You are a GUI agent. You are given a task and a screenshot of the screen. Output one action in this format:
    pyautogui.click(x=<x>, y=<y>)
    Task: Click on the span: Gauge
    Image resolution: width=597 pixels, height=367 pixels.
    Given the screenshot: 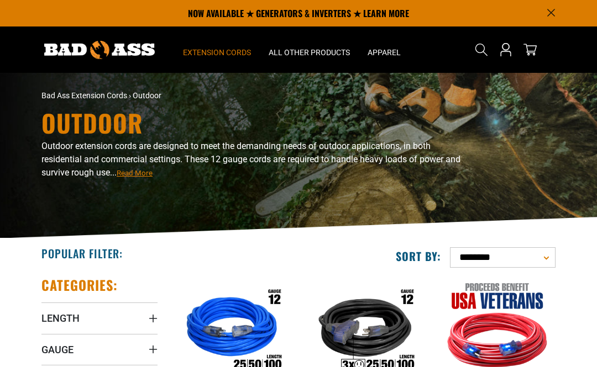 What is the action you would take?
    pyautogui.click(x=57, y=350)
    